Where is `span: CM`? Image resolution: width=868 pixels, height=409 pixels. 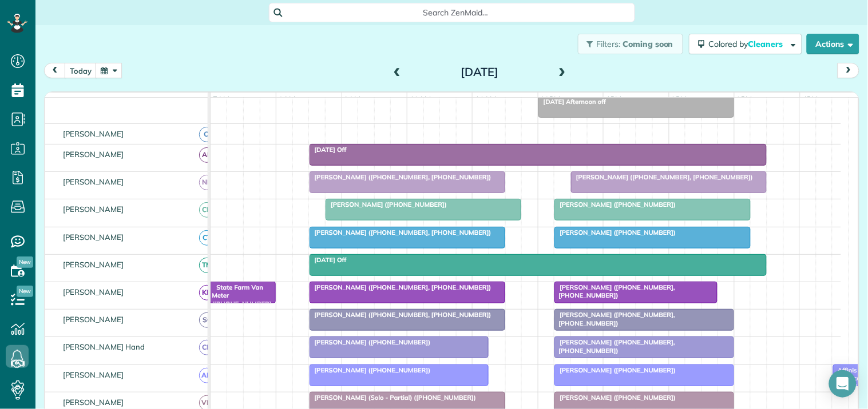
span: CM is located at coordinates (207, 210).